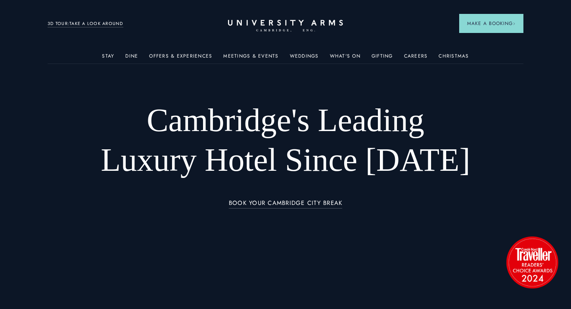 This screenshot has width=571, height=309. What do you see at coordinates (383, 58) in the screenshot?
I see `a: Gifting` at bounding box center [383, 58].